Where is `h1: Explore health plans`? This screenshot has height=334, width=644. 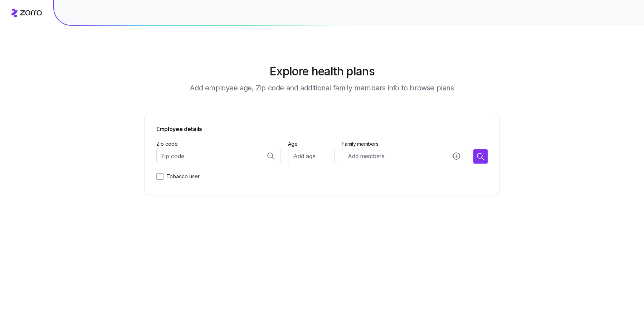 h1: Explore health plans is located at coordinates (322, 71).